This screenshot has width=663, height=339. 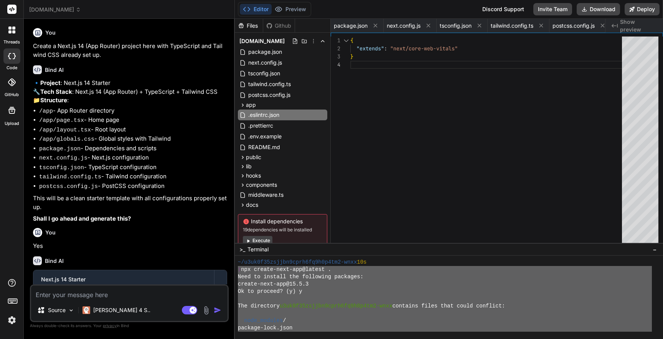 What do you see at coordinates (279, 26) in the screenshot?
I see `div: Github` at bounding box center [279, 26].